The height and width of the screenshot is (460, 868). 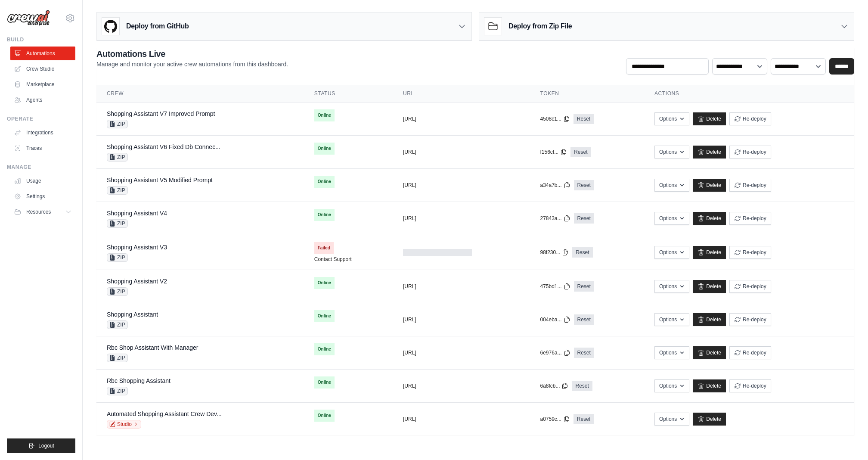 What do you see at coordinates (111, 26) in the screenshot?
I see `img: GitHub Logo` at bounding box center [111, 26].